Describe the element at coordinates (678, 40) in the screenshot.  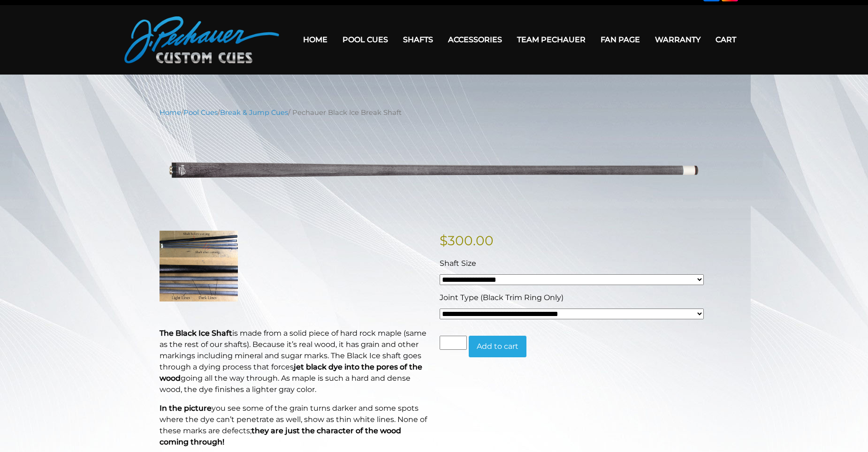
I see `a: Warranty` at that location.